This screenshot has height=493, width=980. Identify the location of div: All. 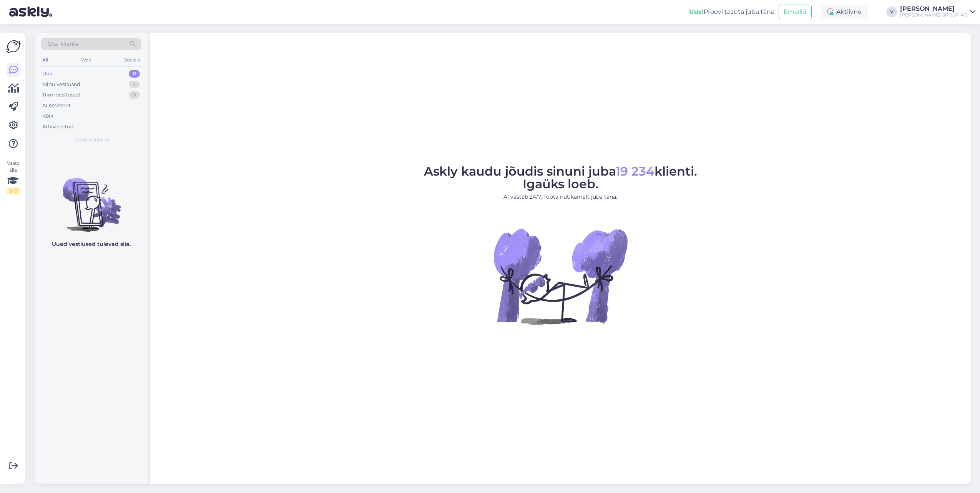
(45, 60).